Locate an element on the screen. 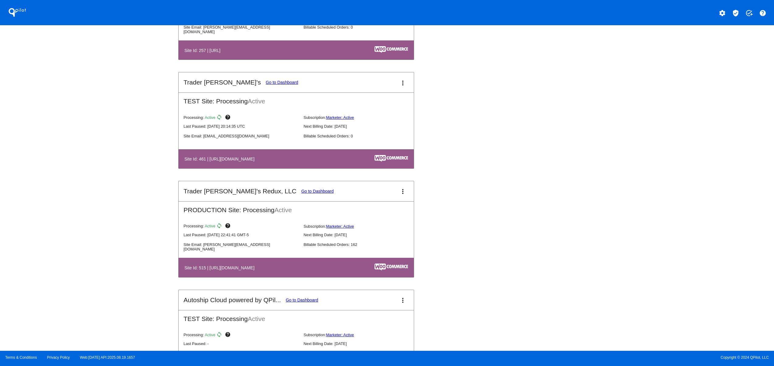 Image resolution: width=774 pixels, height=366 pixels. h1: QPilot is located at coordinates (17, 12).